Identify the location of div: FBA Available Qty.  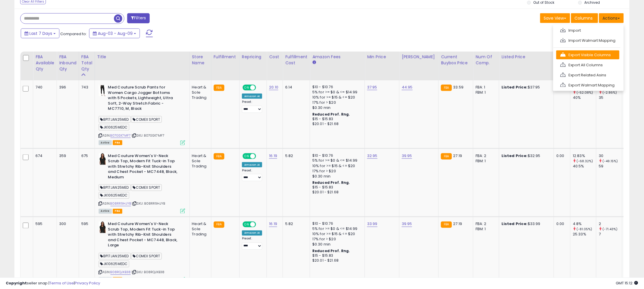
(45, 63).